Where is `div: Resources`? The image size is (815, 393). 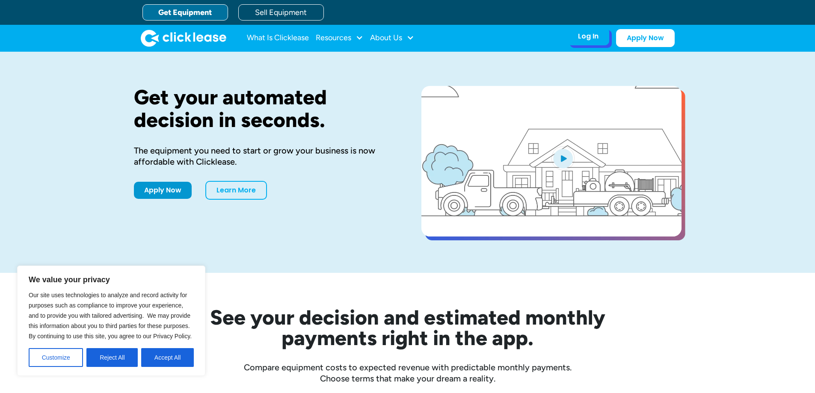 div: Resources is located at coordinates (339, 38).